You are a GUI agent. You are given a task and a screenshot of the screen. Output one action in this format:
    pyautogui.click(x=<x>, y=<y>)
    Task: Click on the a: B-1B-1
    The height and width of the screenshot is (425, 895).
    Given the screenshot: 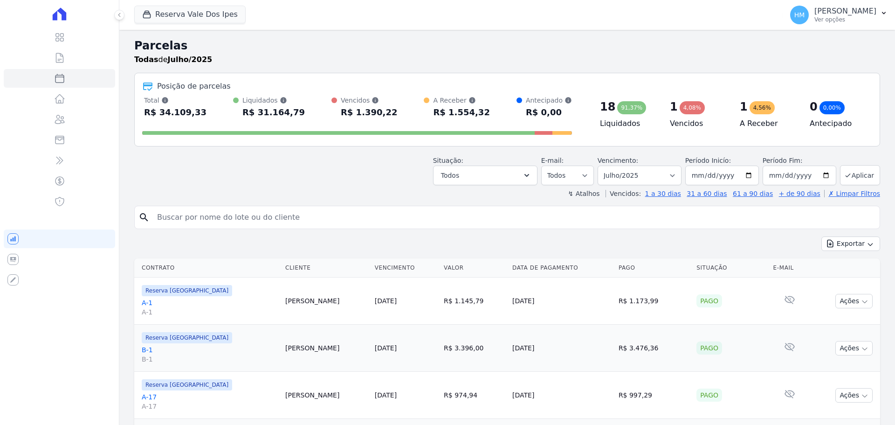 What is the action you would take?
    pyautogui.click(x=210, y=354)
    